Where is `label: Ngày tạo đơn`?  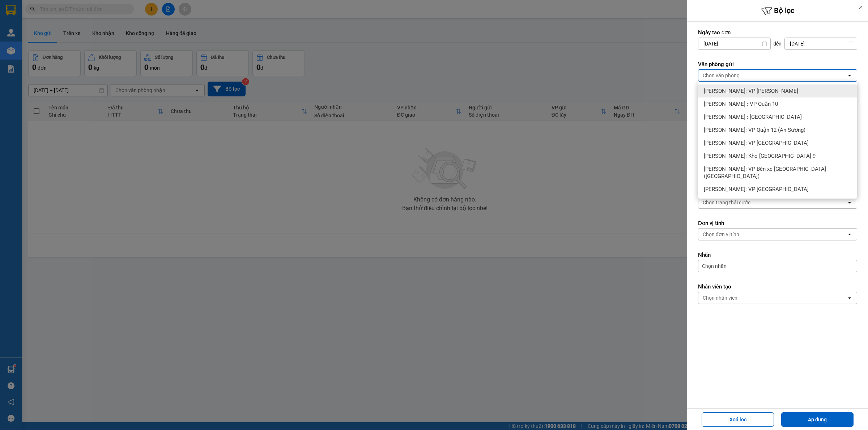
label: Ngày tạo đơn is located at coordinates (777, 33).